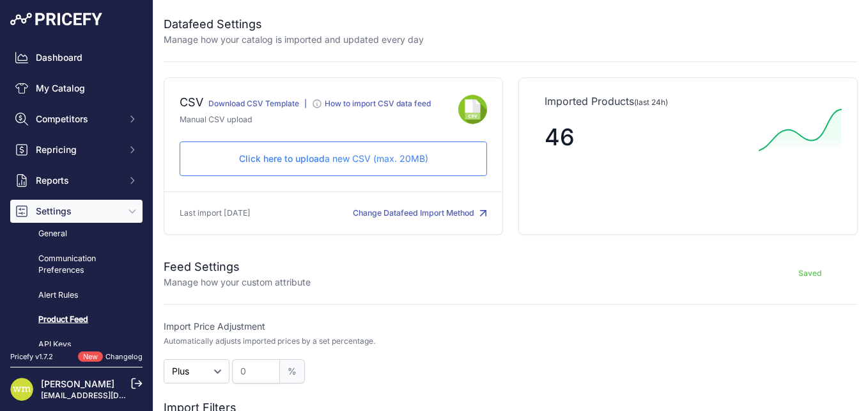 Image resolution: width=868 pixels, height=411 pixels. What do you see at coordinates (124, 356) in the screenshot?
I see `a: Changelog` at bounding box center [124, 356].